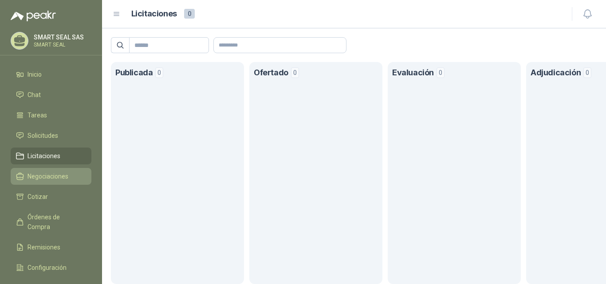 The image size is (606, 284). Describe the element at coordinates (51, 115) in the screenshot. I see `a: Tareas` at that location.